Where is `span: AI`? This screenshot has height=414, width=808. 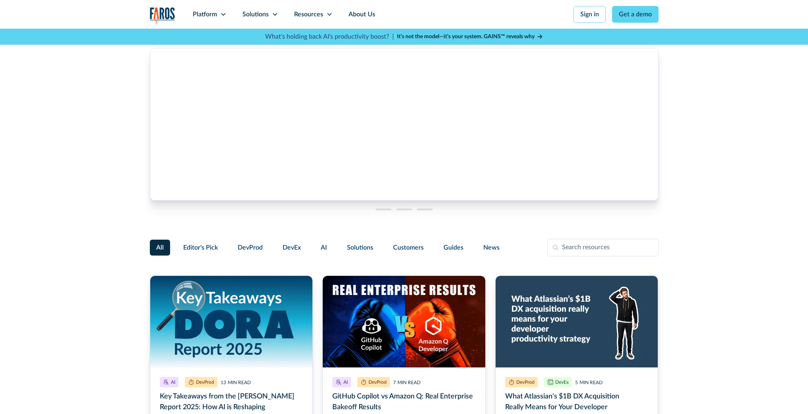 span: AI is located at coordinates (324, 247).